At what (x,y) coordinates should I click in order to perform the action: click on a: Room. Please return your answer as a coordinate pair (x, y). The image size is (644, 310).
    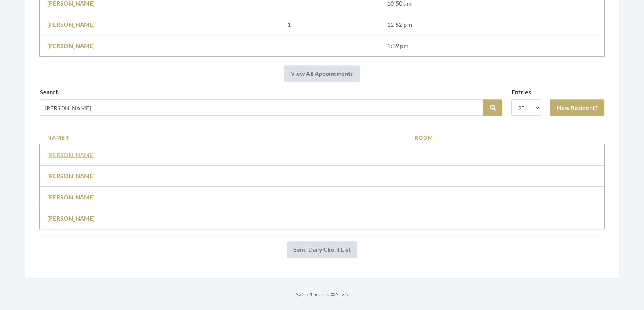
    Looking at the image, I should click on (506, 138).